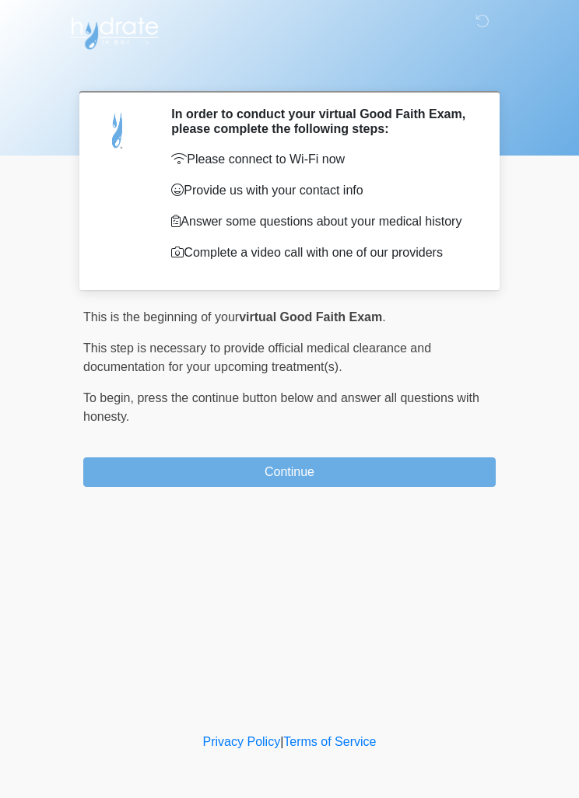 This screenshot has height=798, width=579. Describe the element at coordinates (114, 31) in the screenshot. I see `img: Hydrate IV Bar - Scottsdale Logo` at that location.